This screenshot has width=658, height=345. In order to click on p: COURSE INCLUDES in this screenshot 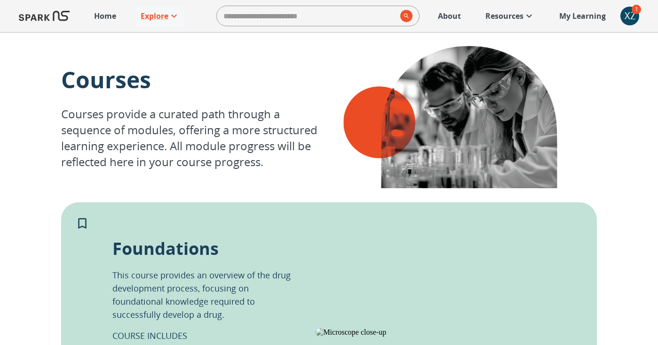, I will do `click(149, 336)`.